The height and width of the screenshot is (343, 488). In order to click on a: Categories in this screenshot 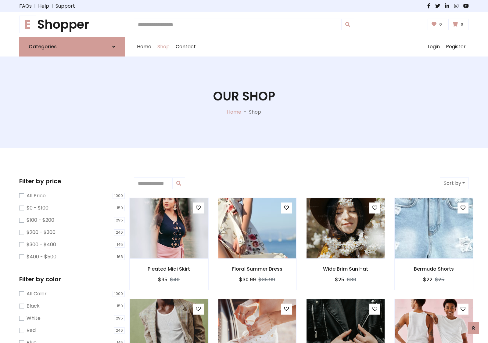, I will do `click(72, 46)`.